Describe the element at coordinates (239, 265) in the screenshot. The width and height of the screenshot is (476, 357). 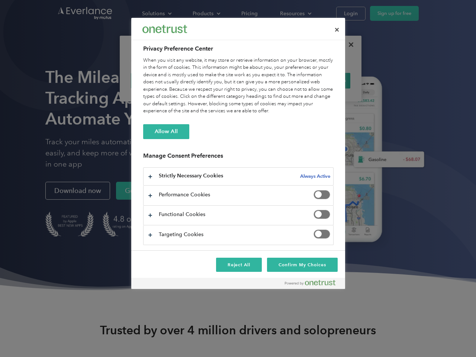
I see `button: Reject All` at that location.